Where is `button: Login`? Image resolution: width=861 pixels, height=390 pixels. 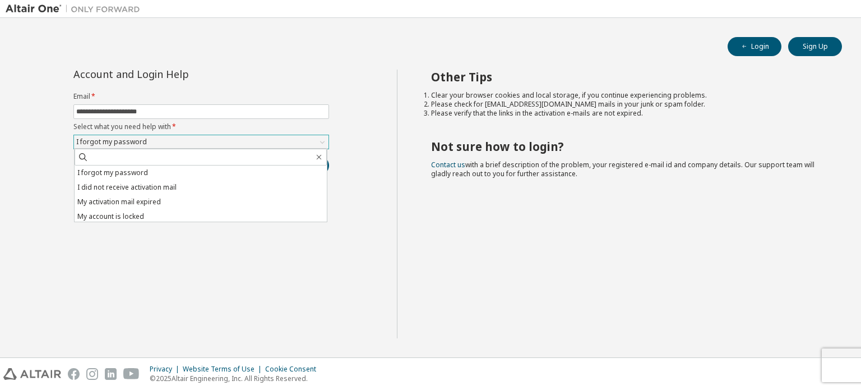
button: Login is located at coordinates (755, 47).